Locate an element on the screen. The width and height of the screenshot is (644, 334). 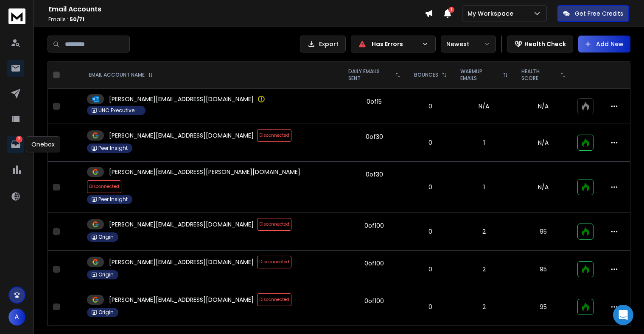
p: Health Check is located at coordinates (545, 44).